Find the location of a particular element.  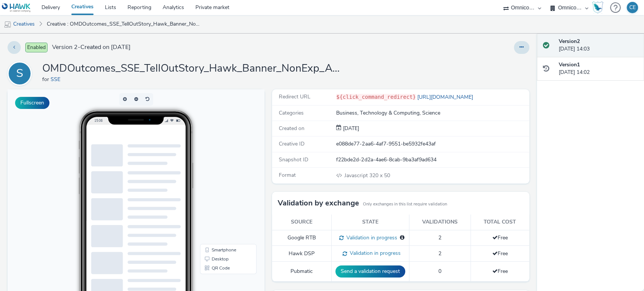

span: Creative ID is located at coordinates (291, 144).